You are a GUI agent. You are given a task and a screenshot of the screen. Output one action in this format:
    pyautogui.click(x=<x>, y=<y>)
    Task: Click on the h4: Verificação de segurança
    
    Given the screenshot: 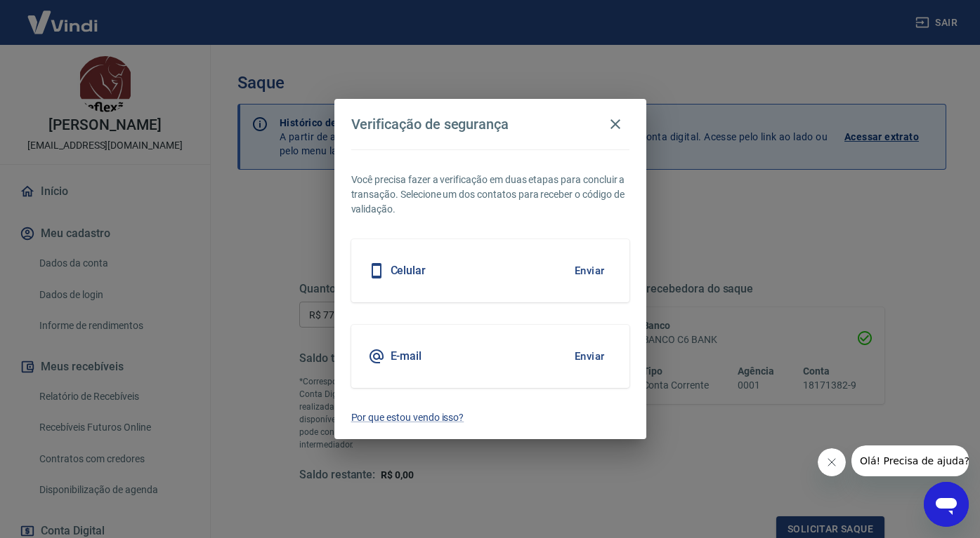 What is the action you would take?
    pyautogui.click(x=430, y=124)
    